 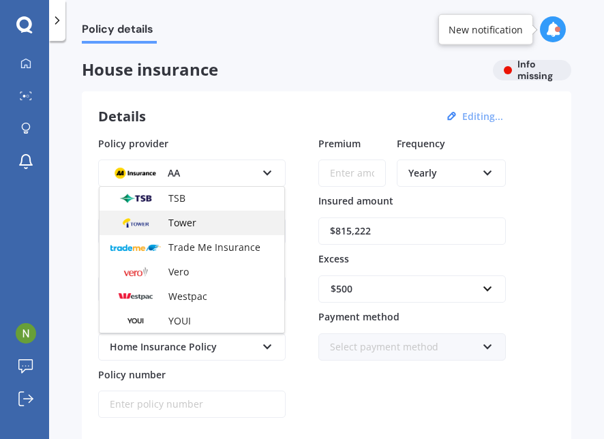 What do you see at coordinates (122, 117) in the screenshot?
I see `h3: Details` at bounding box center [122, 117].